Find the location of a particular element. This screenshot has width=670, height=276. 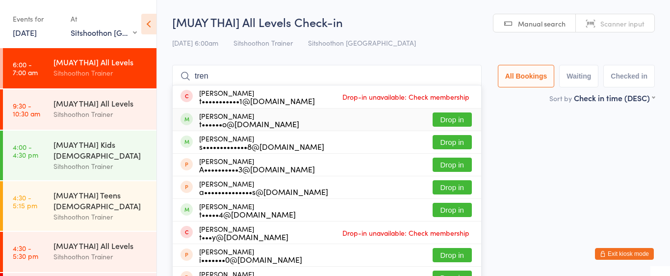

a: 9:30 -10:30 am[MUAY THAI] All LevelsSitshoothon Trainer is located at coordinates (79, 109).